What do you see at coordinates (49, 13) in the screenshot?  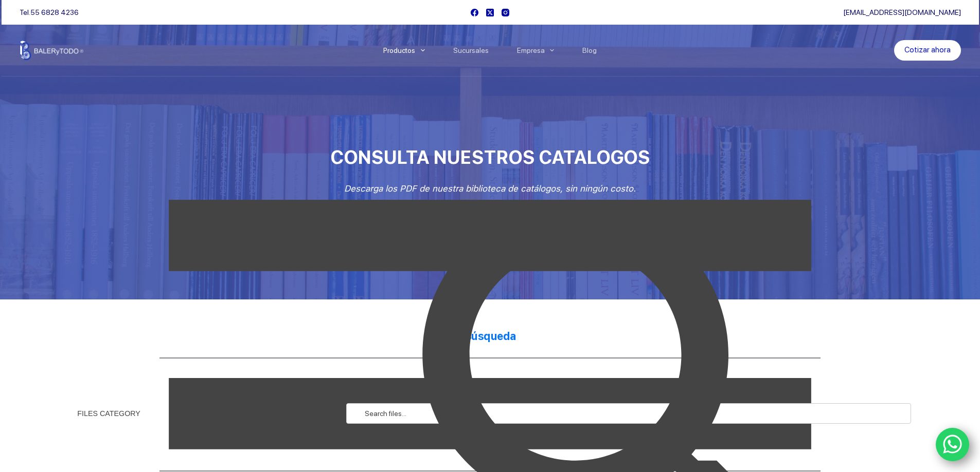 I see `span: Tel.` at bounding box center [49, 13].